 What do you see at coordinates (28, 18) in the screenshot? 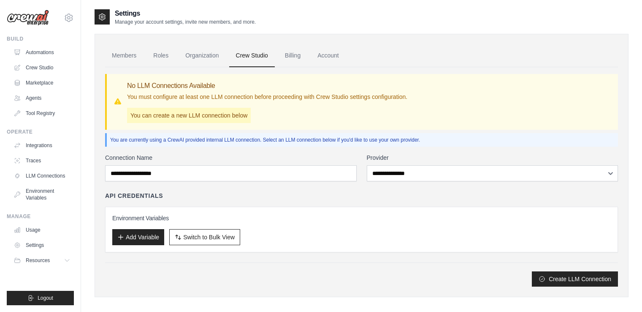
I see `img: Logo` at bounding box center [28, 18].